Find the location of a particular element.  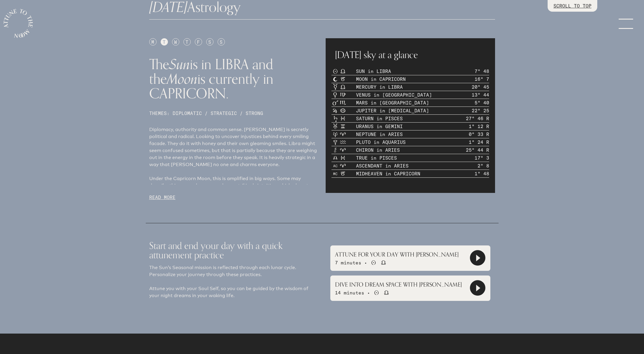

div: F is located at coordinates (198, 42).